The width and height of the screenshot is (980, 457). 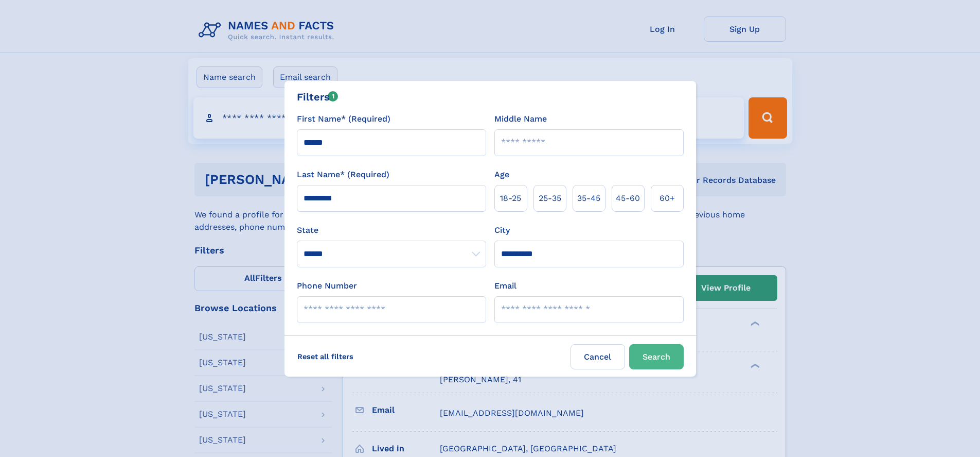 What do you see at coordinates (501, 175) in the screenshot?
I see `label: Age` at bounding box center [501, 175].